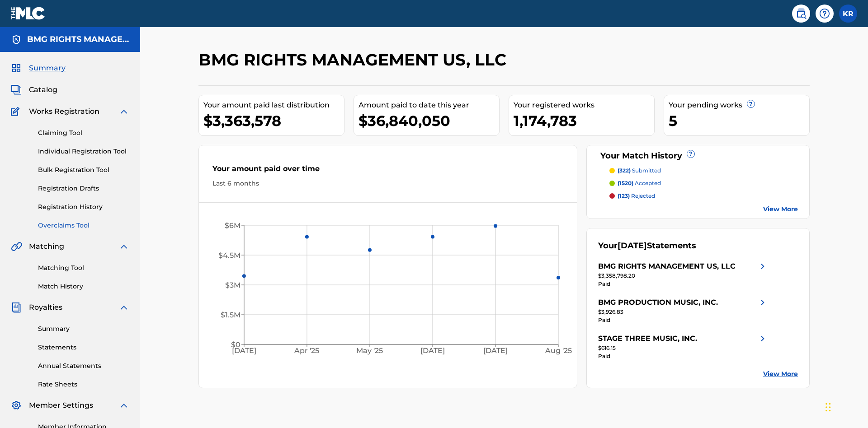 The width and height of the screenshot is (868, 428). Describe the element at coordinates (34, 90) in the screenshot. I see `a: CatalogCatalog` at that location.